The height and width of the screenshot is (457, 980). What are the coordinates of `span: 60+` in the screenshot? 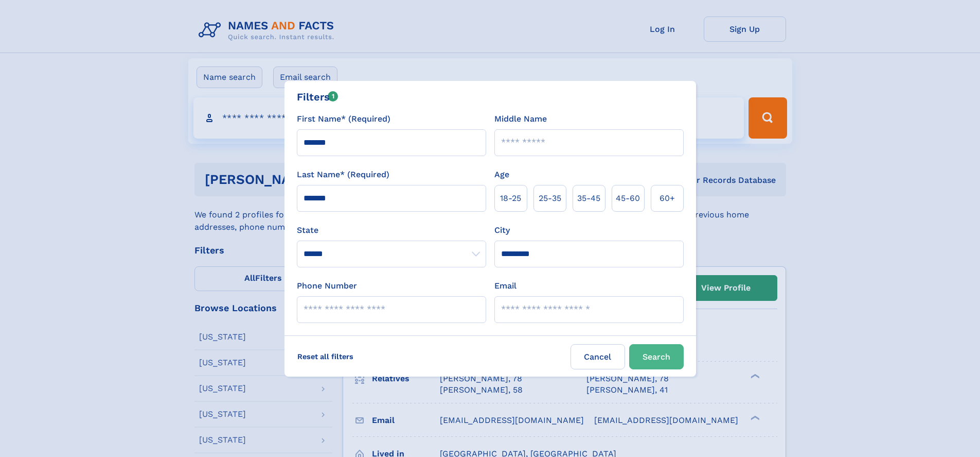 It's located at (668, 198).